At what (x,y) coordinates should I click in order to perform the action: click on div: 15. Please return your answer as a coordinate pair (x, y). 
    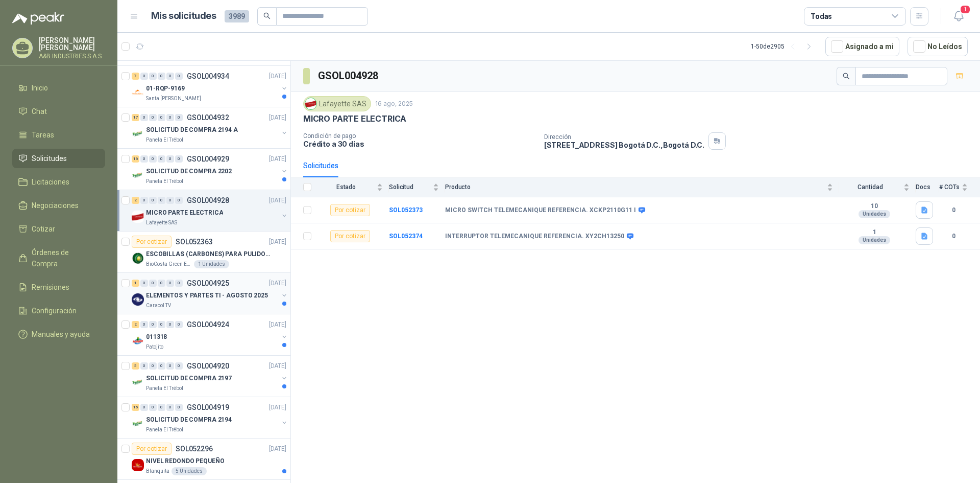
    Looking at the image, I should click on (135, 407).